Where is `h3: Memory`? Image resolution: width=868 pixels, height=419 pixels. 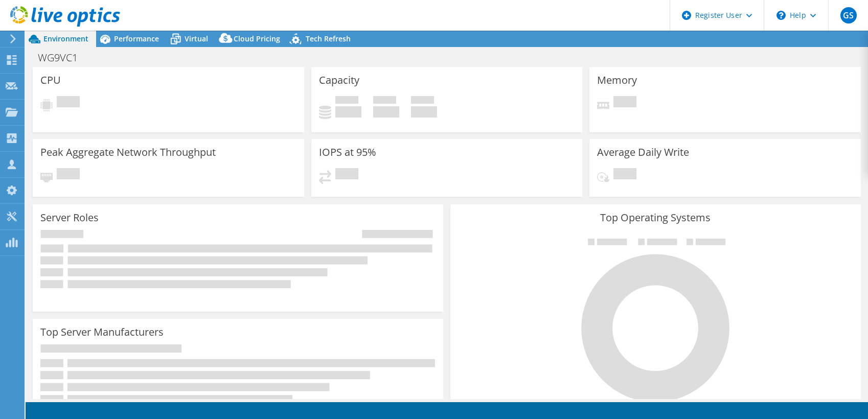 h3: Memory is located at coordinates (618, 80).